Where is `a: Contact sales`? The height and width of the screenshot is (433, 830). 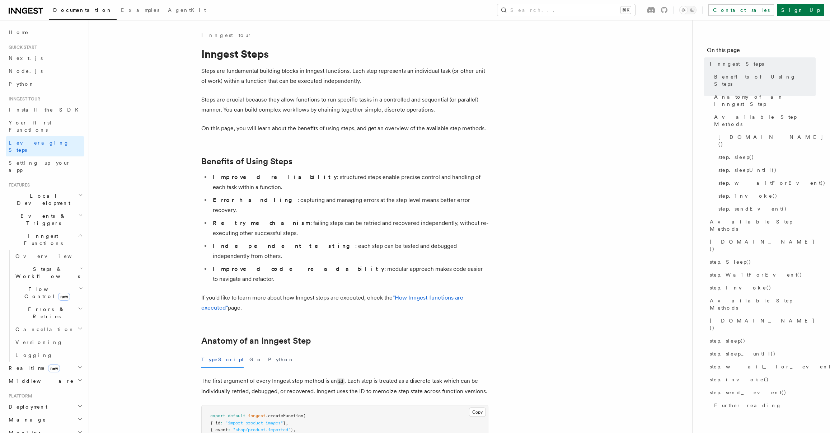 a: Contact sales is located at coordinates (741, 10).